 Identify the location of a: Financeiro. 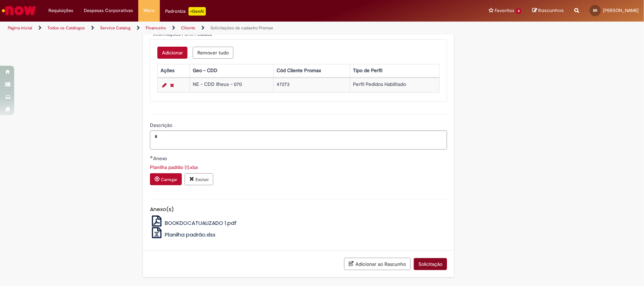
(156, 28).